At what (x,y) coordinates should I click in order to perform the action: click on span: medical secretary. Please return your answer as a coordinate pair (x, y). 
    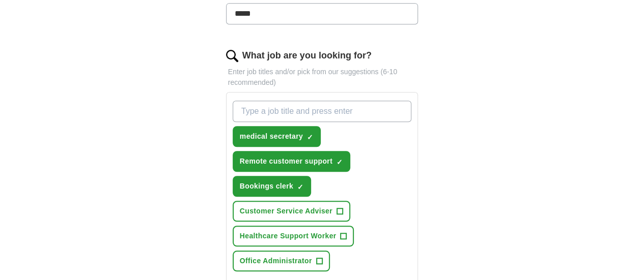
    Looking at the image, I should click on (271, 136).